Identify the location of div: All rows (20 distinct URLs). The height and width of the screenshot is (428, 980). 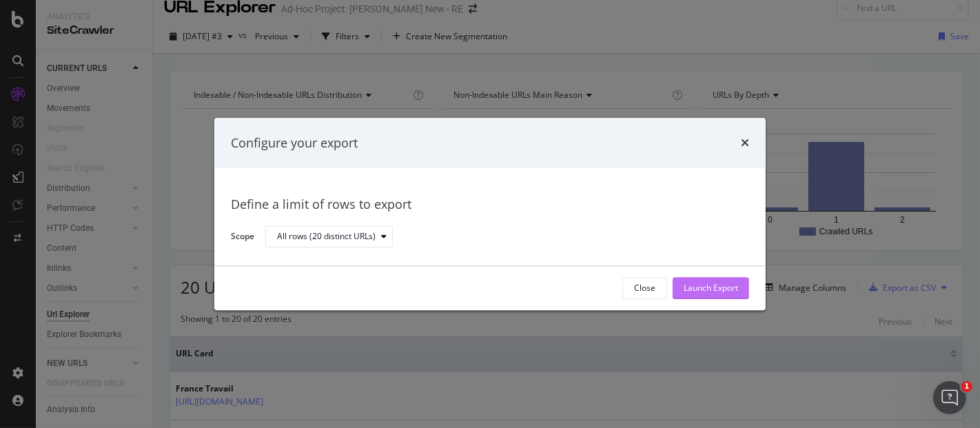
(325, 238).